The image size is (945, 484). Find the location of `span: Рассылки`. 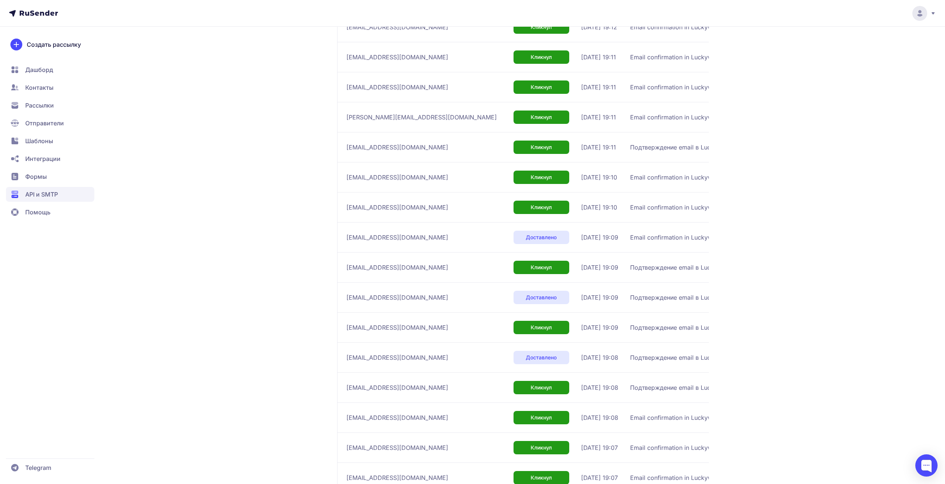

span: Рассылки is located at coordinates (39, 105).